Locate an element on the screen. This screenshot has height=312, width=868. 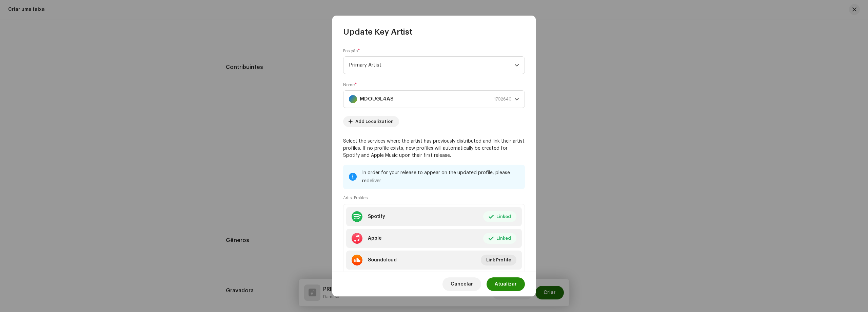
button: Link Profile is located at coordinates (498, 260).